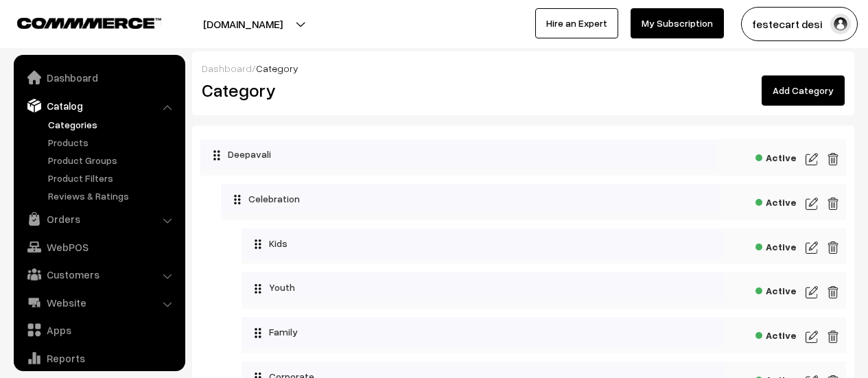  I want to click on div: Deepavali, so click(459, 155).